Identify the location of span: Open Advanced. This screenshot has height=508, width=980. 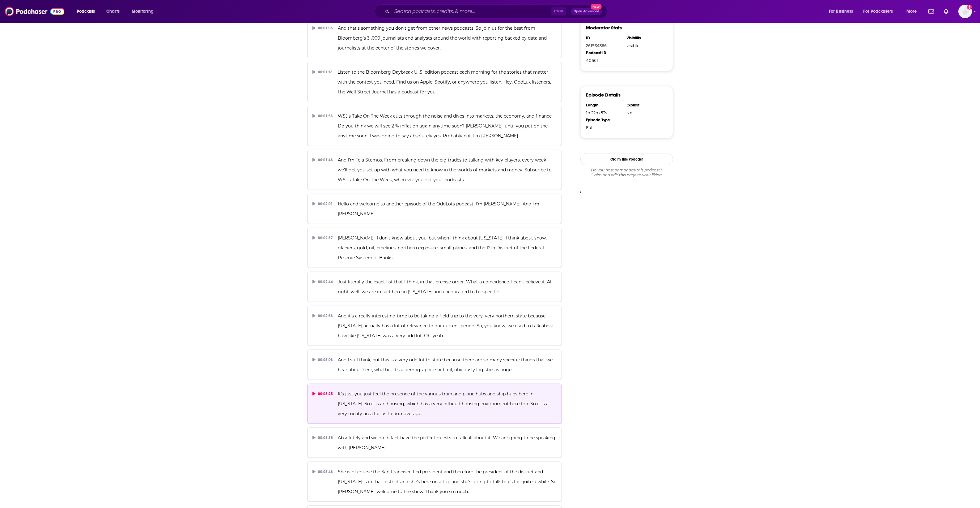
(586, 11).